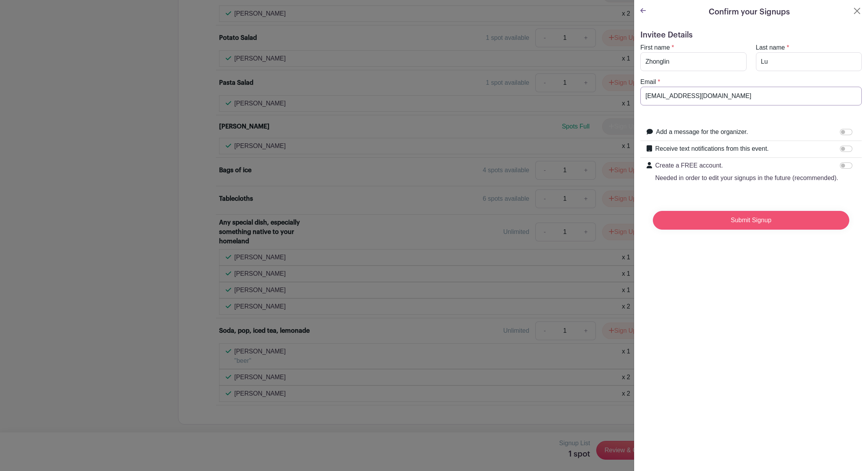 This screenshot has height=471, width=868. Describe the element at coordinates (770, 47) in the screenshot. I see `label: Last name` at that location.